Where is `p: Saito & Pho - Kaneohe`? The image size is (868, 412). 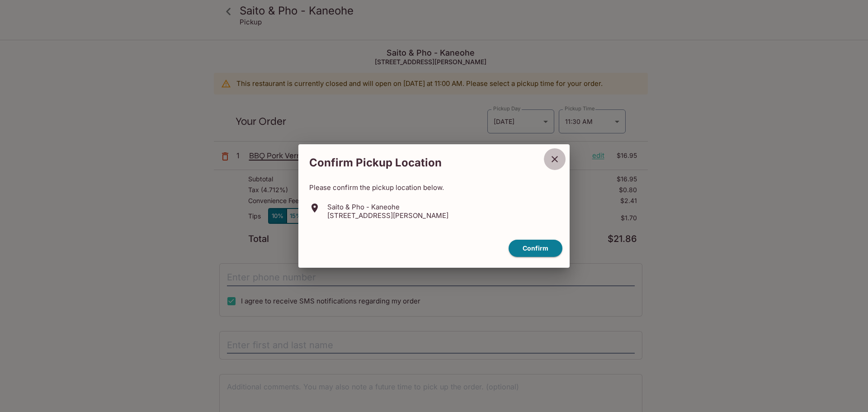
p: Saito & Pho - Kaneohe is located at coordinates (388, 206).